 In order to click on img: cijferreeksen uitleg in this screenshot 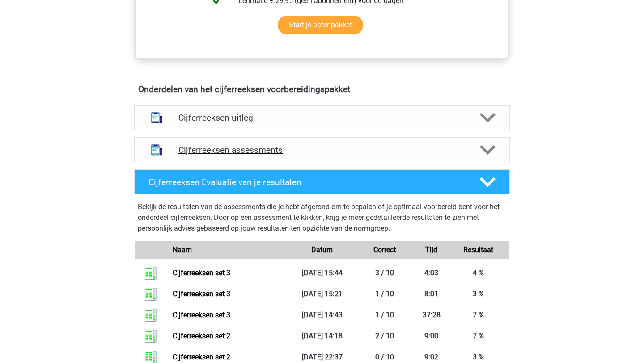, I will do `click(156, 117)`.